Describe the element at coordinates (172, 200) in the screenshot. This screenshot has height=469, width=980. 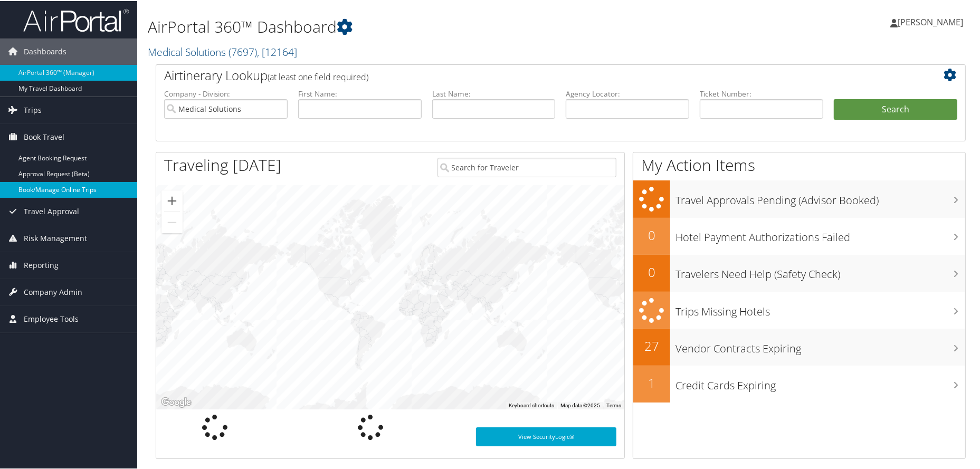
I see `button: Zoom in` at that location.